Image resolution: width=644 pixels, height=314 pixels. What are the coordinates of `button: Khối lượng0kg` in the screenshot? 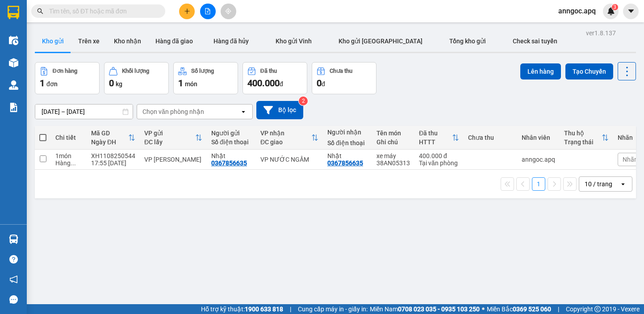 It's located at (136, 78).